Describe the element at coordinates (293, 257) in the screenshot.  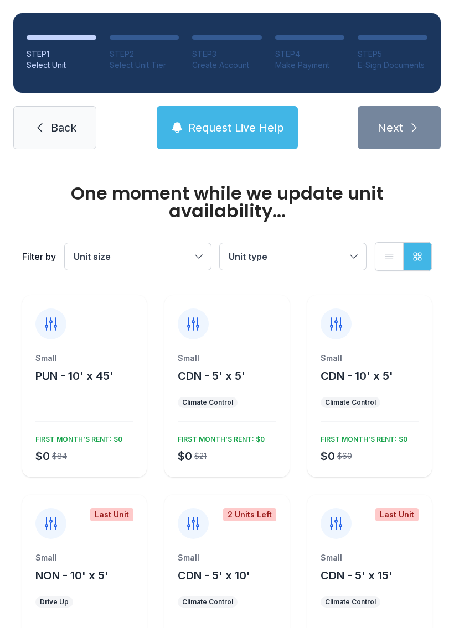
I see `button: Unit type` at that location.